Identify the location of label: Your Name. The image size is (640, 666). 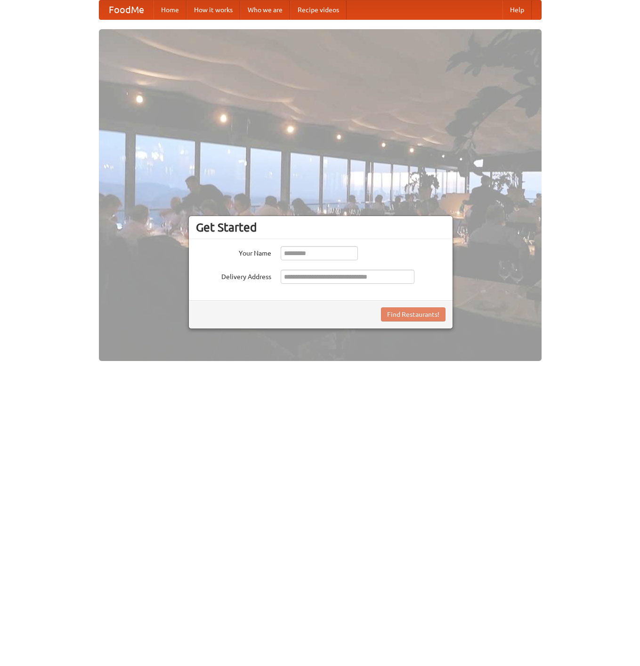
(234, 252).